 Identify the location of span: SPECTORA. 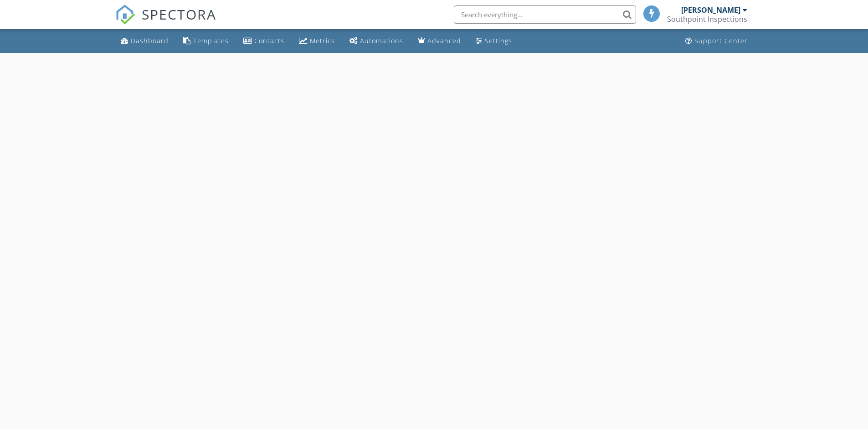
(179, 14).